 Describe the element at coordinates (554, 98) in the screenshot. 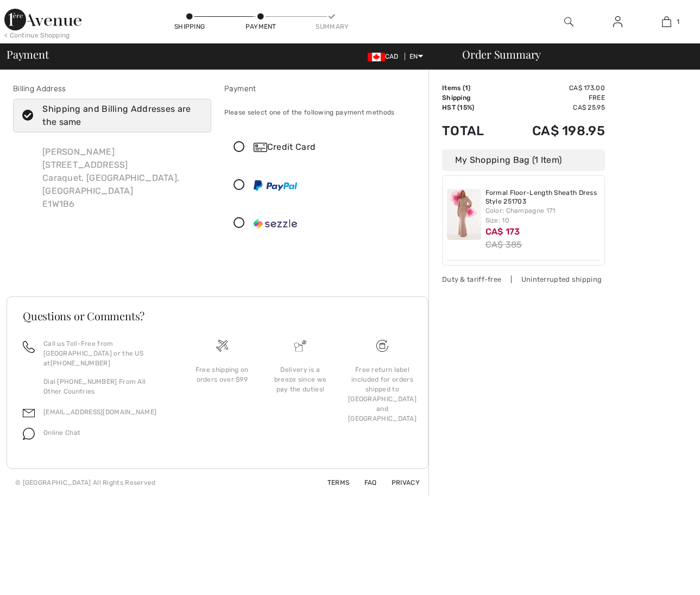

I see `td: Free` at that location.